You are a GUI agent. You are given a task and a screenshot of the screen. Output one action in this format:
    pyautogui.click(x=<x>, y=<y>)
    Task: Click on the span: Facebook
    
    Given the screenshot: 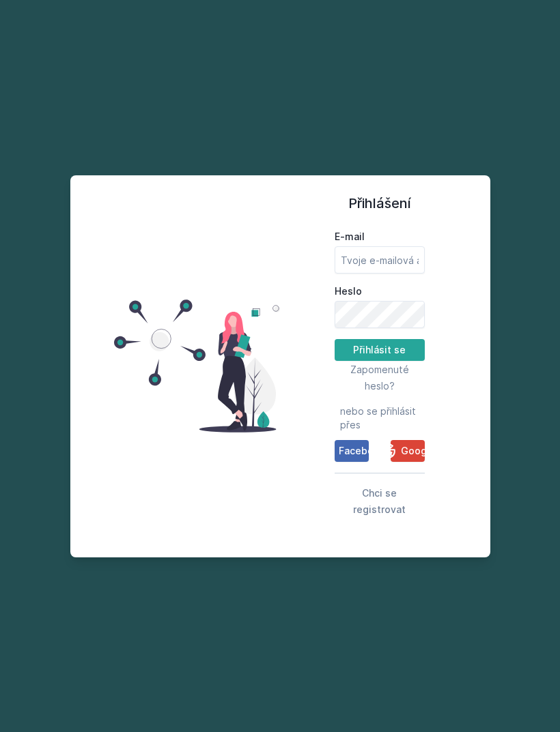 What is the action you would take?
    pyautogui.click(x=362, y=451)
    